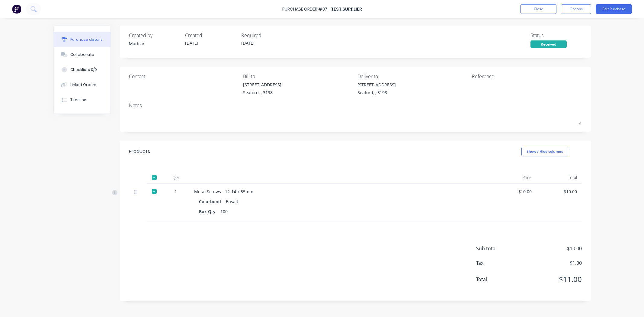 The height and width of the screenshot is (317, 644). What do you see at coordinates (539, 9) in the screenshot?
I see `button: Close` at bounding box center [539, 9].